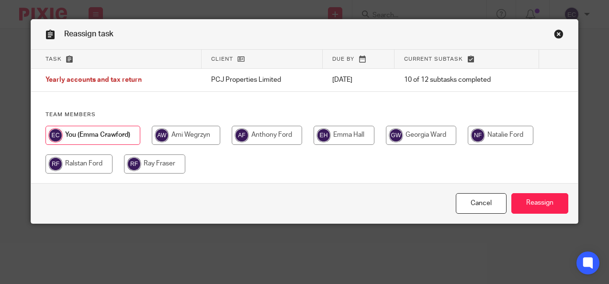 The width and height of the screenshot is (609, 284). I want to click on span: Reassign task, so click(89, 34).